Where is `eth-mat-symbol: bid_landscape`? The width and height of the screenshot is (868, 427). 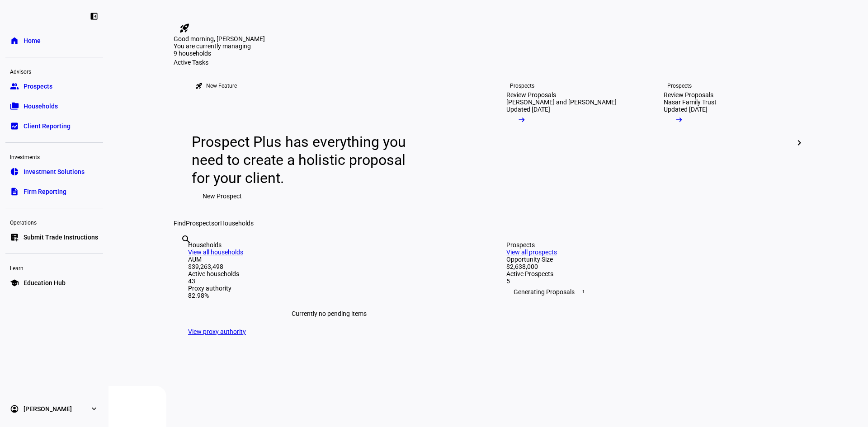
eth-mat-symbol: bid_landscape is located at coordinates (14, 126).